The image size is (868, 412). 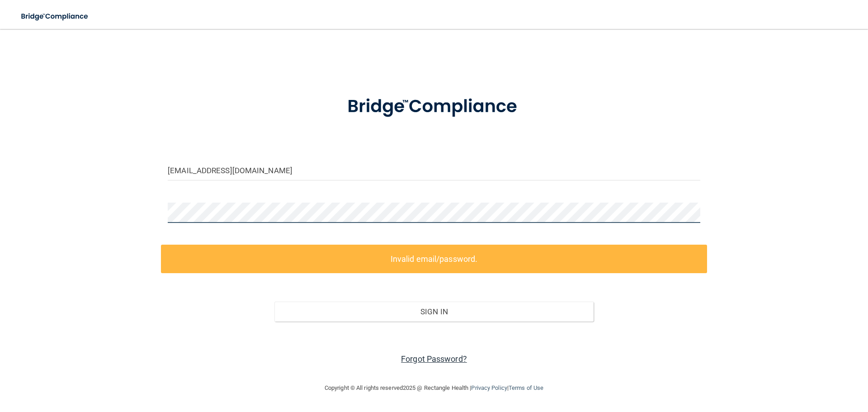 What do you see at coordinates (434, 359) in the screenshot?
I see `a: Forgot Password?` at bounding box center [434, 359].